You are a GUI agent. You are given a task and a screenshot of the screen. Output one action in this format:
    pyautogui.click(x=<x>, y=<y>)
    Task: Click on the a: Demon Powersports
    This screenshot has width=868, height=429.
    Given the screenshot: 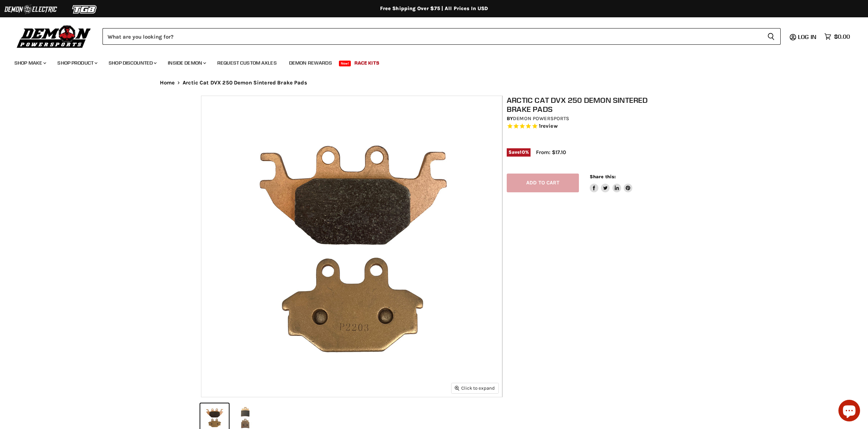 What is the action you would take?
    pyautogui.click(x=541, y=119)
    